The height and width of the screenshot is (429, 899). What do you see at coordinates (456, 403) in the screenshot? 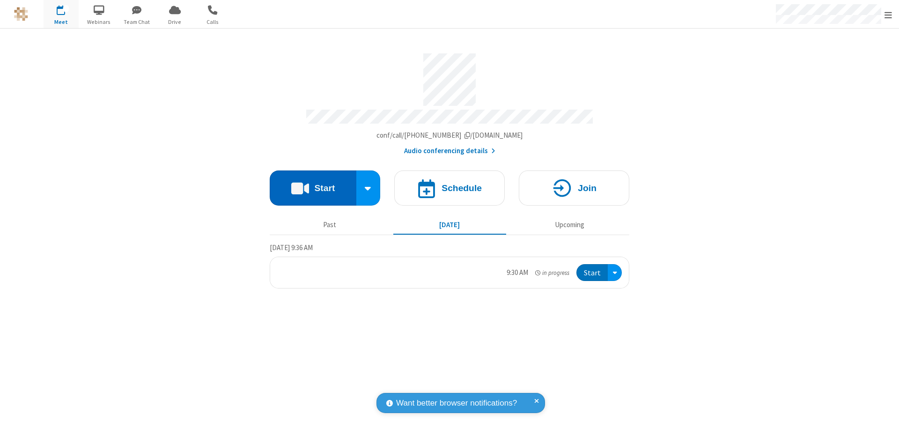
I see `span: Want better browser notifications?` at bounding box center [456, 403].